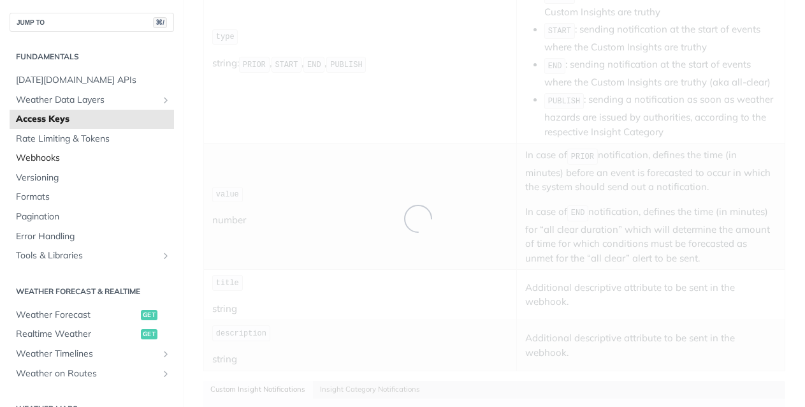 This screenshot has height=407, width=805. I want to click on span: Realtime Weather, so click(76, 334).